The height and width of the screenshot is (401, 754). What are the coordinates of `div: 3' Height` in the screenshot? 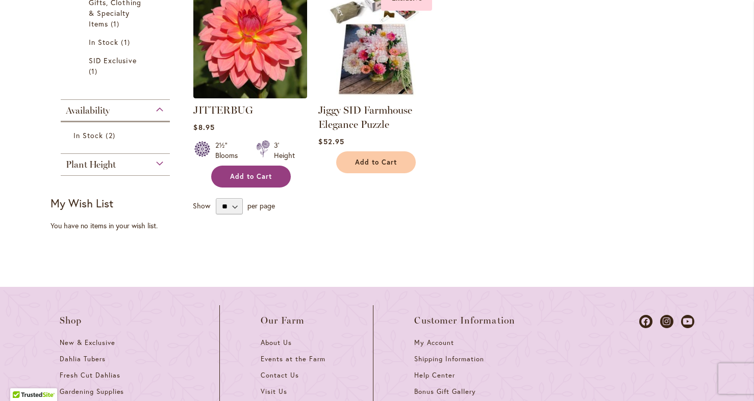 It's located at (284, 150).